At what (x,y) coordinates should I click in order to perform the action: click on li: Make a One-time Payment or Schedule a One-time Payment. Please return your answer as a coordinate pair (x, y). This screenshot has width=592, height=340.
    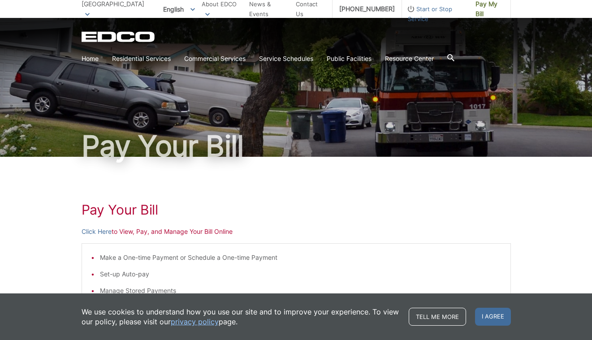
    Looking at the image, I should click on (301, 258).